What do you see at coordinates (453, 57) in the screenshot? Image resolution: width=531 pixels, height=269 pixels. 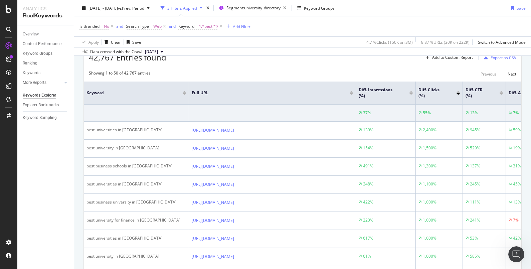 I see `div: Add to Custom Report` at bounding box center [453, 57].